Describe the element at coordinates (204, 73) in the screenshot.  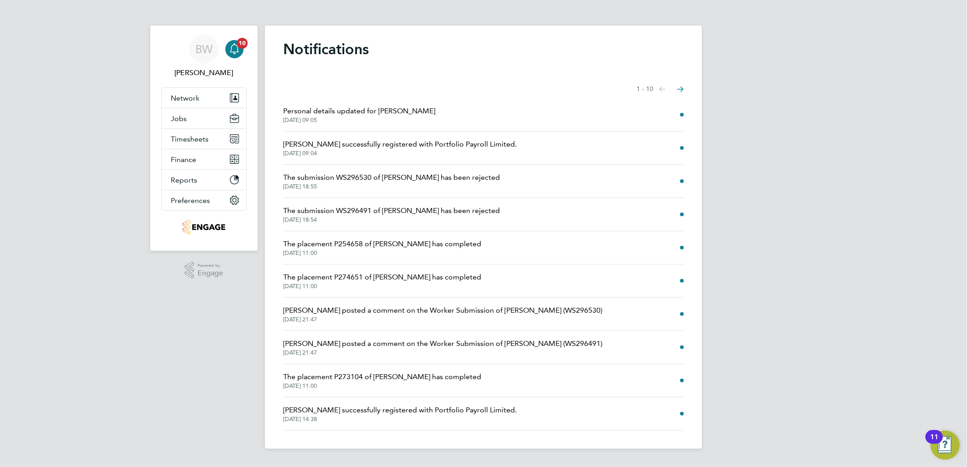
I see `span: Barrie Wreford` at that location.